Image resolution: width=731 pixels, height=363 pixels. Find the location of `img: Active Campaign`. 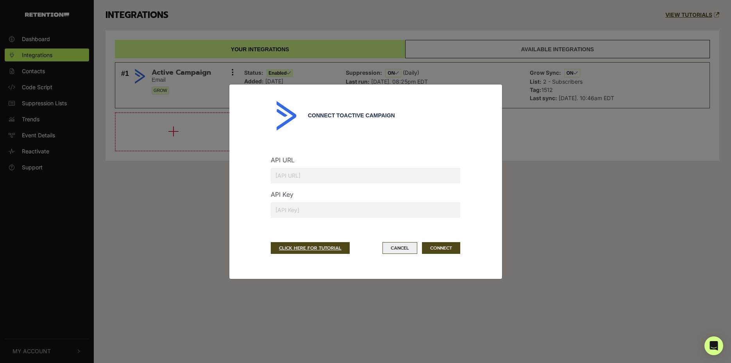

img: Active Campaign is located at coordinates (286, 116).